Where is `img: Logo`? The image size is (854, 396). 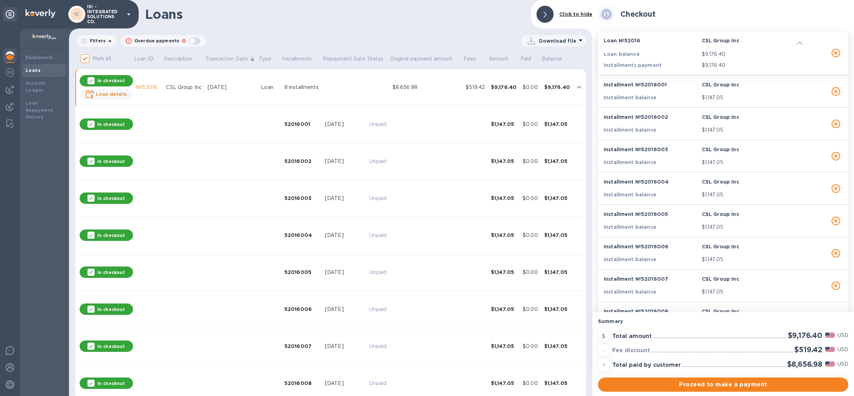 img: Logo is located at coordinates (41, 14).